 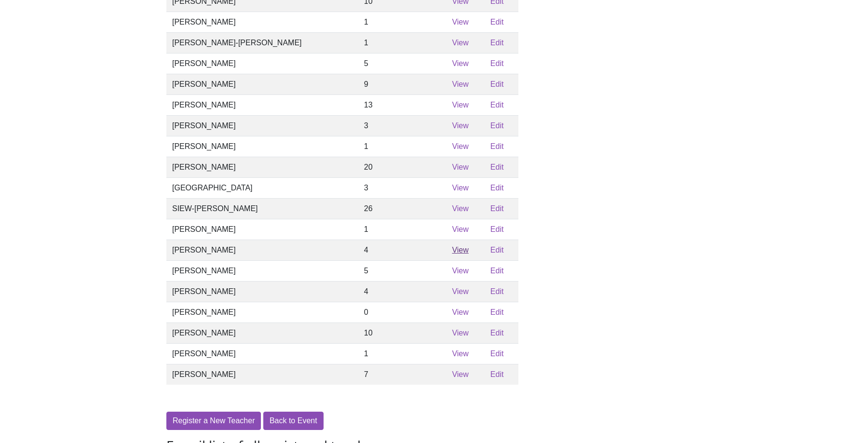 What do you see at coordinates (402, 84) in the screenshot?
I see `td: 9` at bounding box center [402, 84].